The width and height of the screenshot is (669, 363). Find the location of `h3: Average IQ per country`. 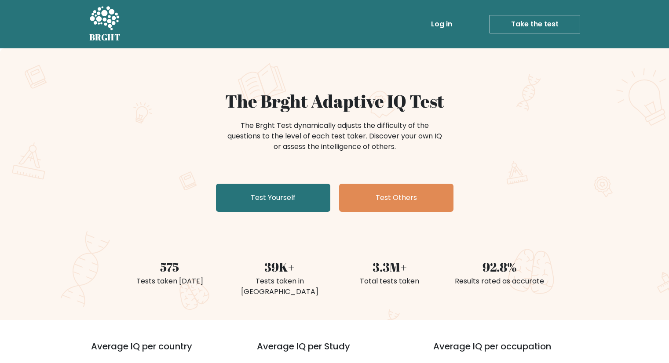

h3: Average IQ per country is located at coordinates (158, 352).